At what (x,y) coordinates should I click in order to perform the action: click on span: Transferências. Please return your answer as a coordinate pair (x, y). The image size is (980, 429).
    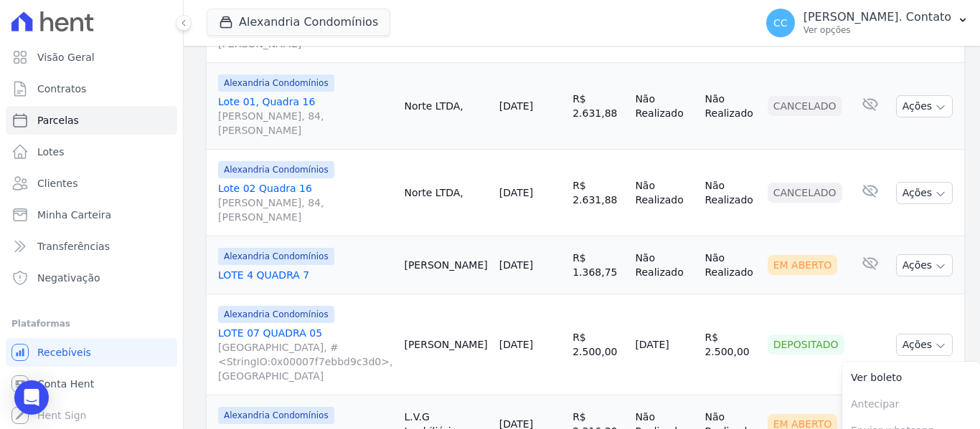
    Looking at the image, I should click on (73, 247).